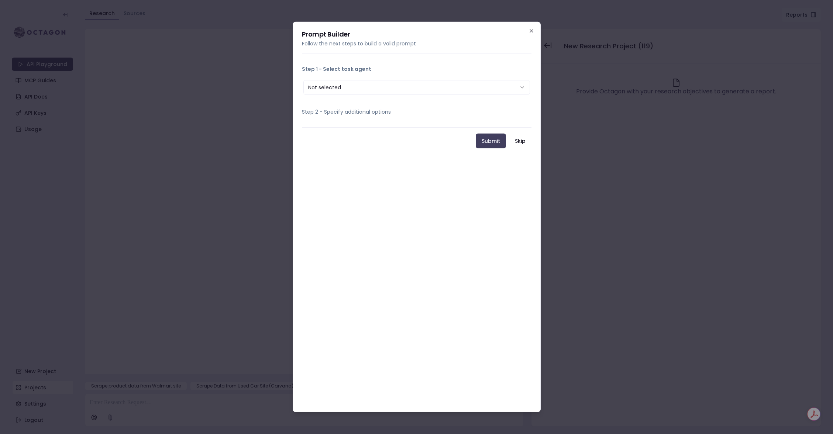 The image size is (833, 434). I want to click on button: Skip, so click(520, 141).